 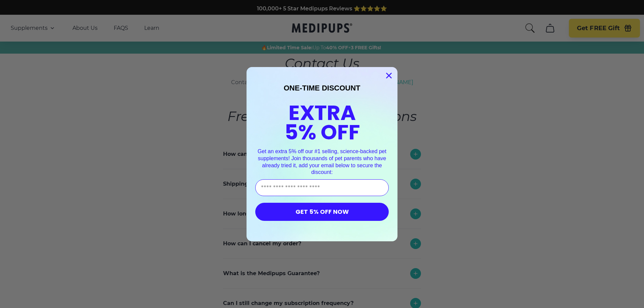 I want to click on span: Get an extra 5% off our #1 selling, science-backed pet supplements! Join thousands of pet parents..., so click(x=322, y=162).